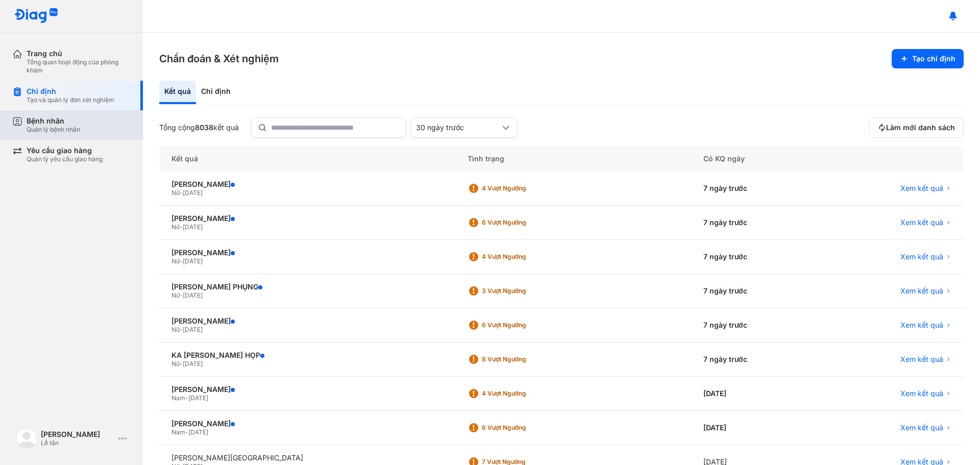 This screenshot has width=980, height=465. Describe the element at coordinates (219, 59) in the screenshot. I see `h3: Chẩn đoán & Xét nghiệm` at that location.